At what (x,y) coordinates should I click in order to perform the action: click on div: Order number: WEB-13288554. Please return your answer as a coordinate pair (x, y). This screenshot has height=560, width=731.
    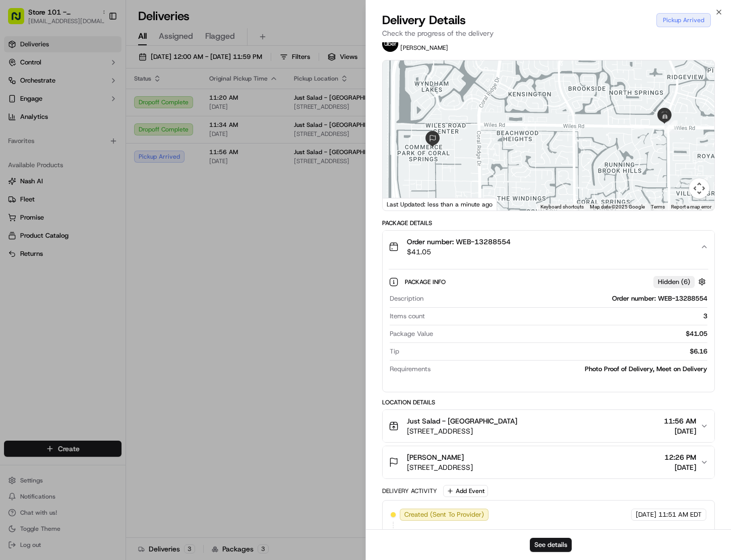
    Looking at the image, I should click on (567, 299).